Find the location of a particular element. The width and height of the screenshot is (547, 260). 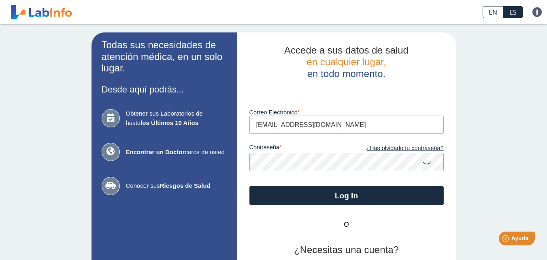

span: cerca de usted is located at coordinates (177, 152).